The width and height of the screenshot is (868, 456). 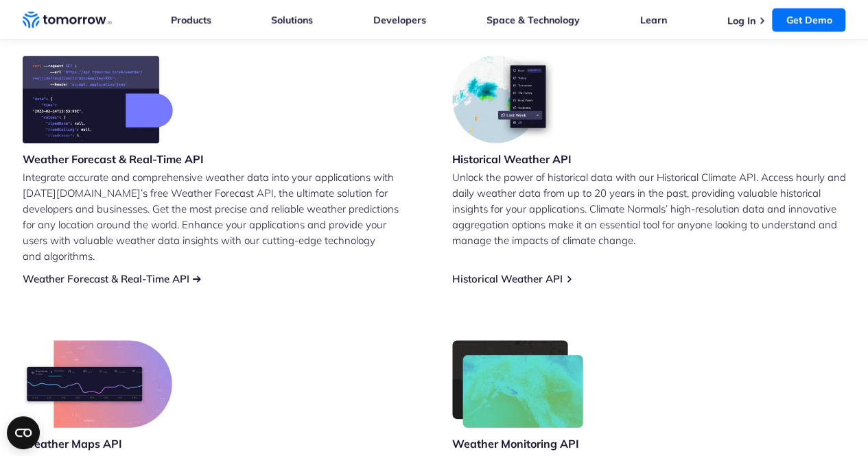 I want to click on a: Home link, so click(x=68, y=20).